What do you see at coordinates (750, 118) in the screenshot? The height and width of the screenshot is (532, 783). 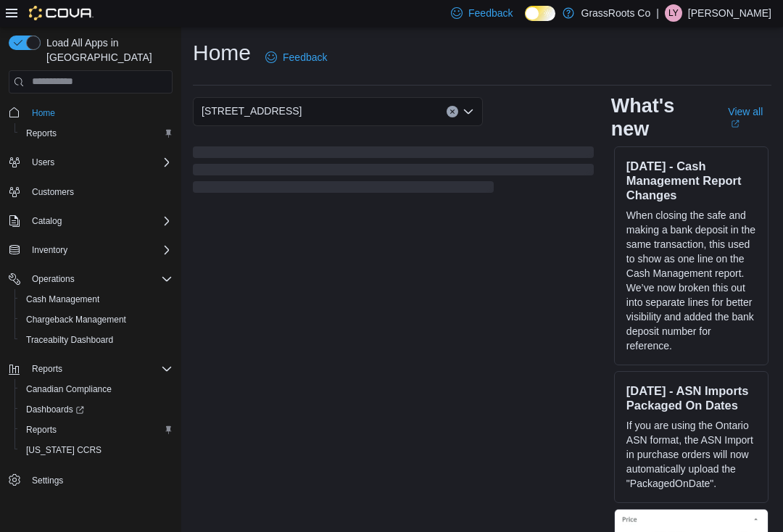 I see `a: View allExternal link` at bounding box center [750, 118].